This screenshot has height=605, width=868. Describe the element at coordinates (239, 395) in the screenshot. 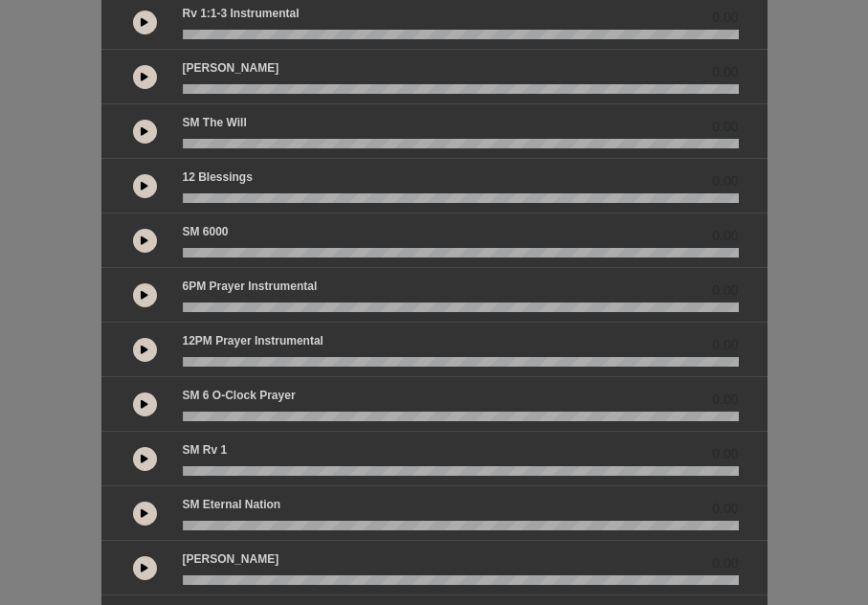

I see `p: SM 6 o-clock prayer` at that location.